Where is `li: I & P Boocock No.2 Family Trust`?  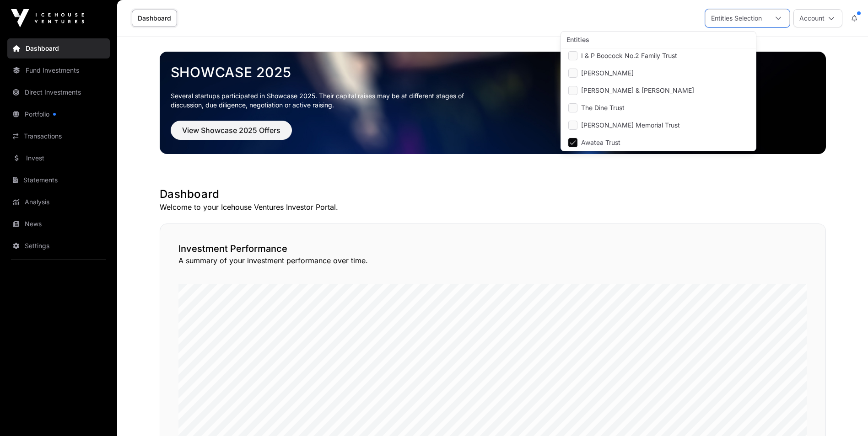 li: I & P Boocock No.2 Family Trust is located at coordinates (659, 56).